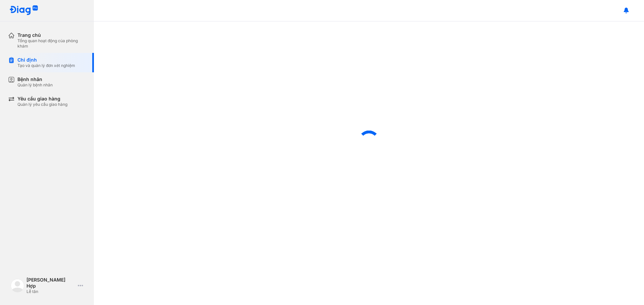  Describe the element at coordinates (50, 292) in the screenshot. I see `div: Lễ tân` at that location.